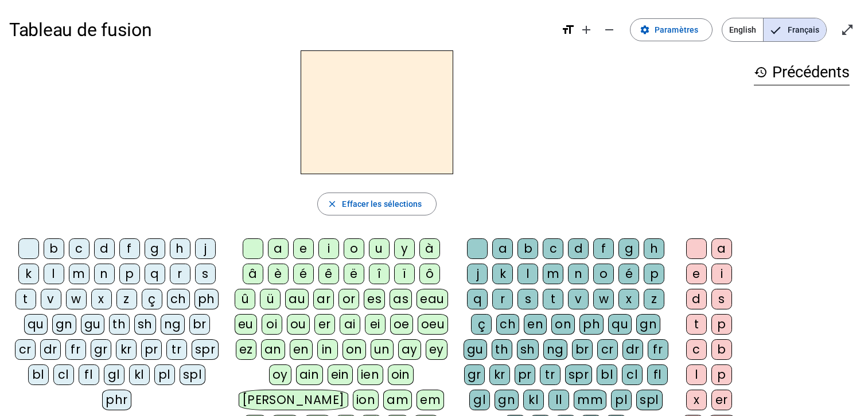  I want to click on div: à, so click(430, 249).